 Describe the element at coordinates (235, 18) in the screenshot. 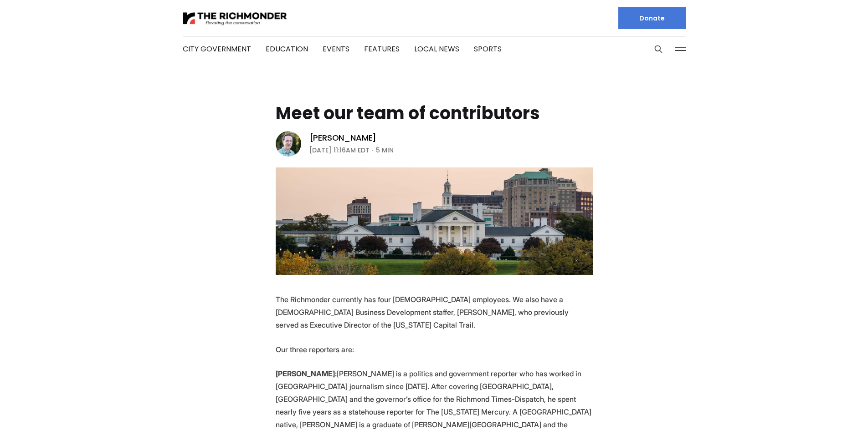

I see `img: The Richmonder` at that location.